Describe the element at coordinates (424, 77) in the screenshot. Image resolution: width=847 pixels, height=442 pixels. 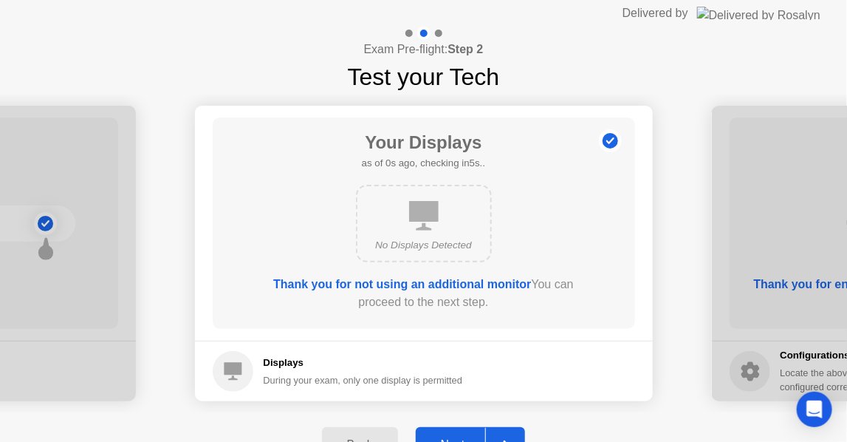
I see `h1: Test your Tech` at that location.